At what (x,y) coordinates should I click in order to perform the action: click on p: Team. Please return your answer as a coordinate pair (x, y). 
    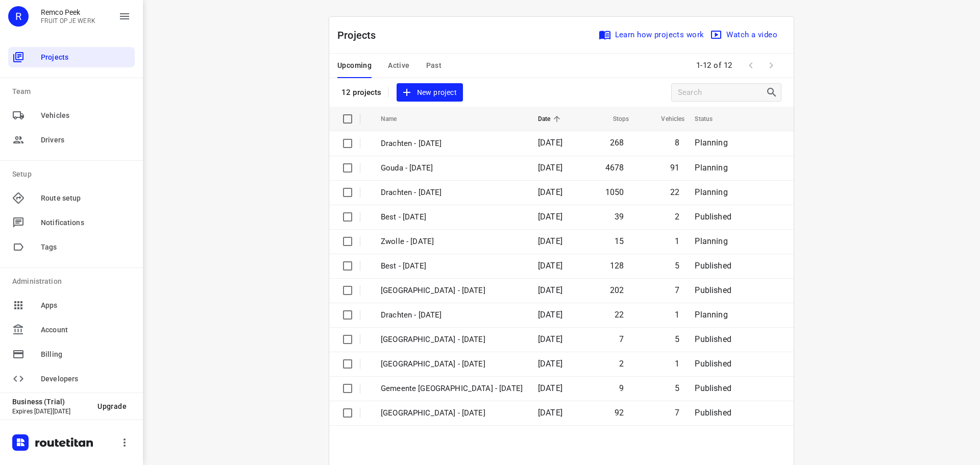
    Looking at the image, I should click on (74, 91).